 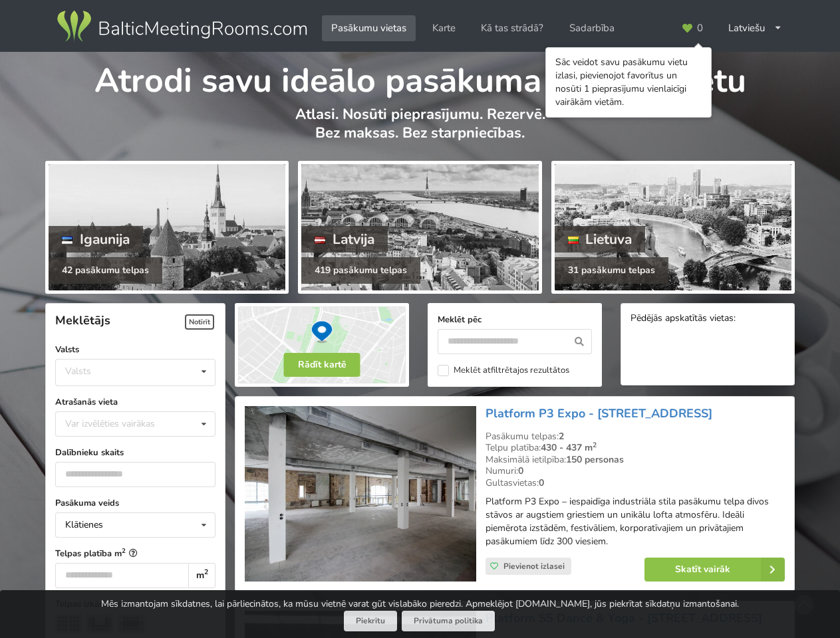 What do you see at coordinates (708, 319) in the screenshot?
I see `div: Pēdējās apskatītās vietas:` at bounding box center [708, 319].